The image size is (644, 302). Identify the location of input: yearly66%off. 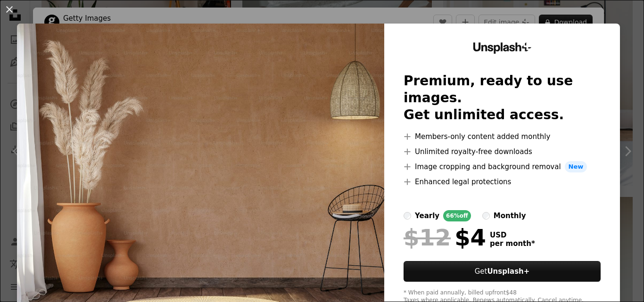
(407, 216).